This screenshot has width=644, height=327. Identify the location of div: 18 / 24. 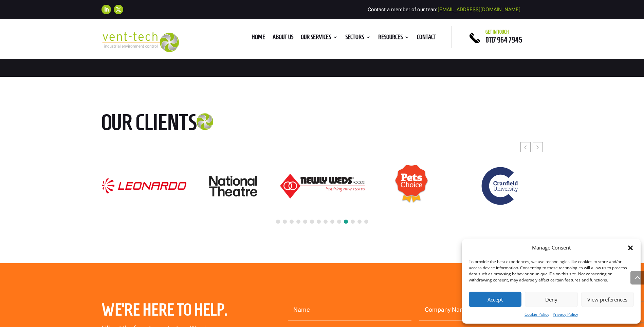
(322, 186).